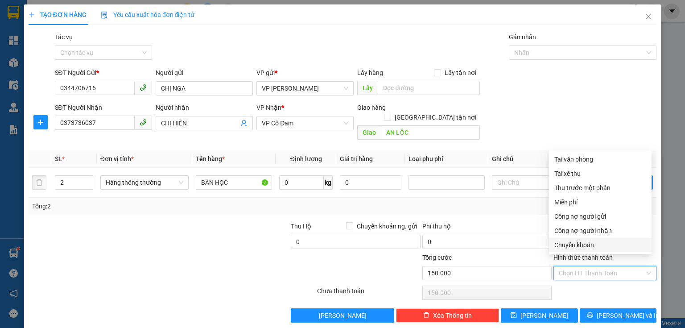  What do you see at coordinates (103, 73) in the screenshot?
I see `div: SĐT Người Gửi` at bounding box center [103, 73].